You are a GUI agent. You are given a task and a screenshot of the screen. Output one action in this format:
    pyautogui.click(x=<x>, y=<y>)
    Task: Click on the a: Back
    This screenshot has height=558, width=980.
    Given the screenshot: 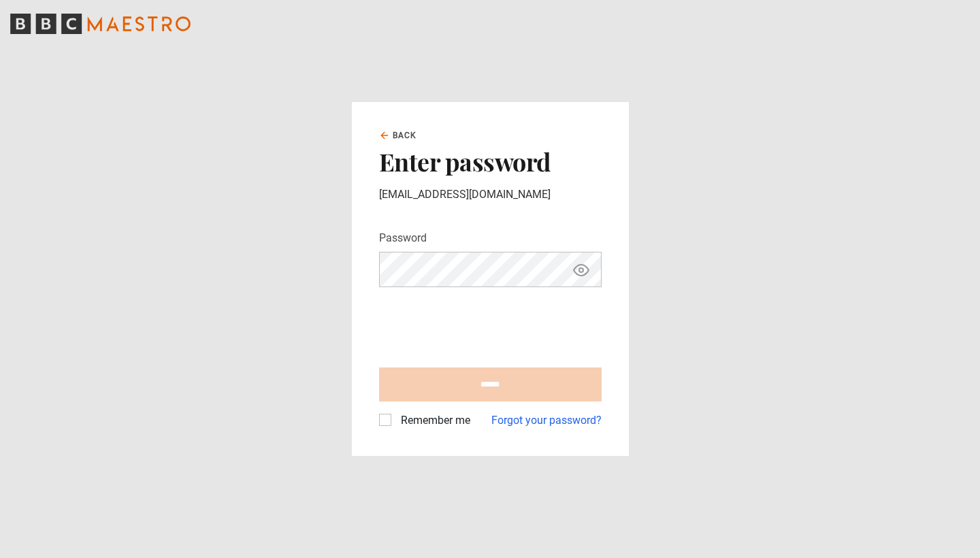 What is the action you would take?
    pyautogui.click(x=398, y=136)
    